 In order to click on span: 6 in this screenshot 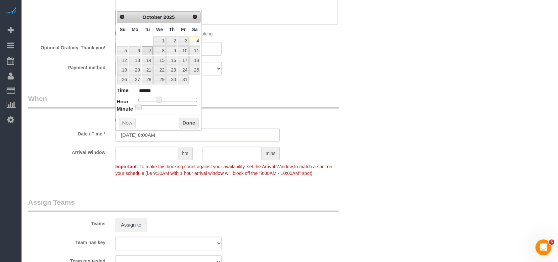, I will do `click(552, 242)`.